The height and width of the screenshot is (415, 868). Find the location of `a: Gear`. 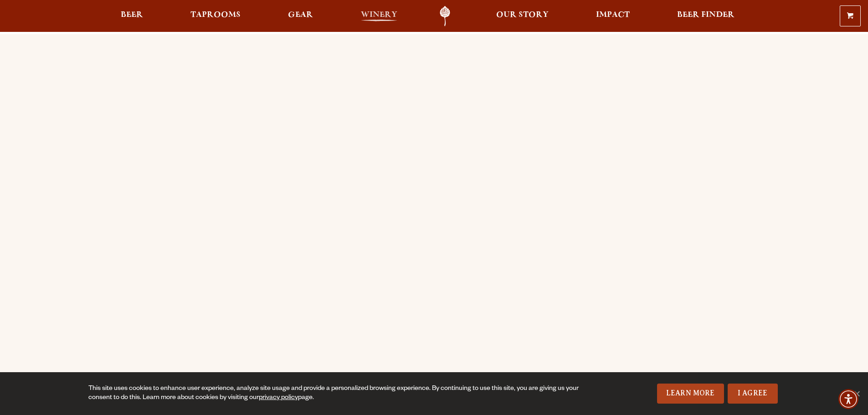

a: Gear is located at coordinates (300, 16).